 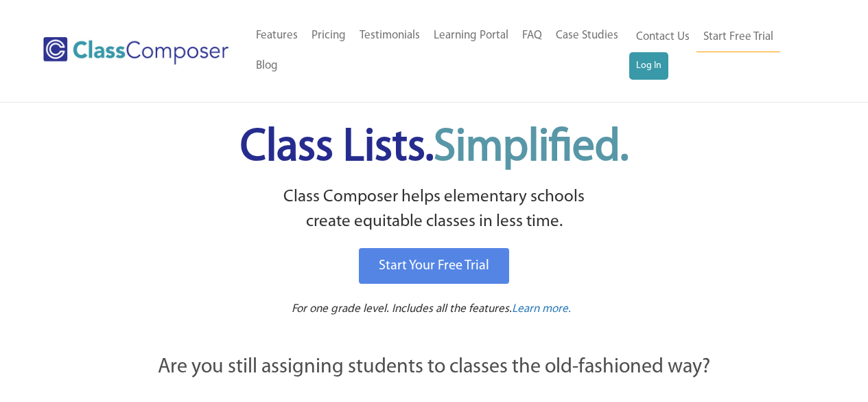 What do you see at coordinates (587, 36) in the screenshot?
I see `a: Case Studies` at bounding box center [587, 36].